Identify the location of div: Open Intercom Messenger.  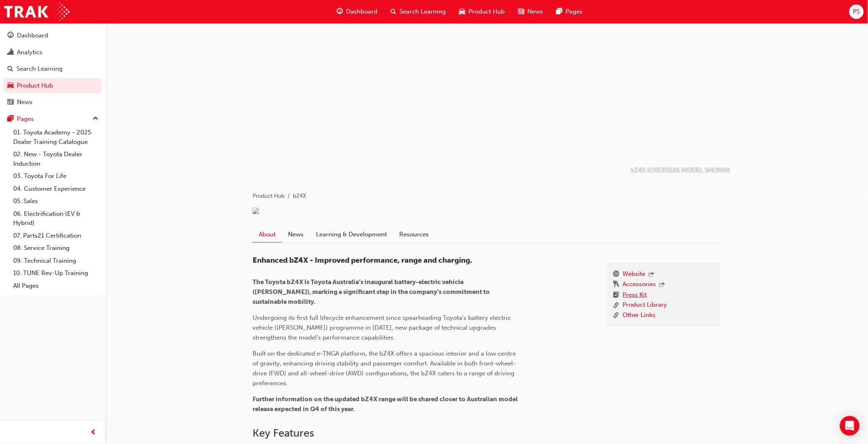
(850, 426).